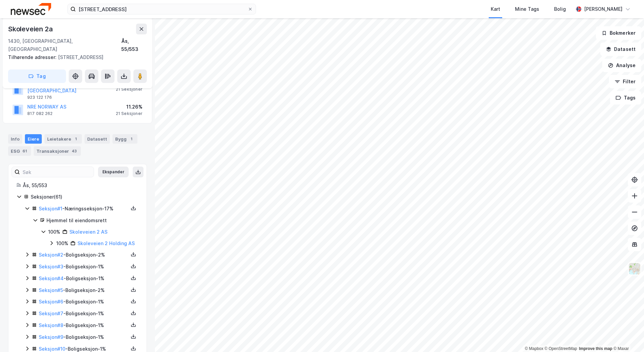 The height and width of the screenshot is (352, 644). Describe the element at coordinates (74, 151) in the screenshot. I see `div: 43` at that location.